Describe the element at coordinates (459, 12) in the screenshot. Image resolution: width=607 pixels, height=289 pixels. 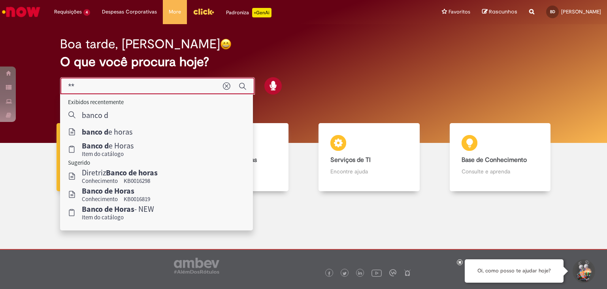
I see `span: Favoritos` at that location.